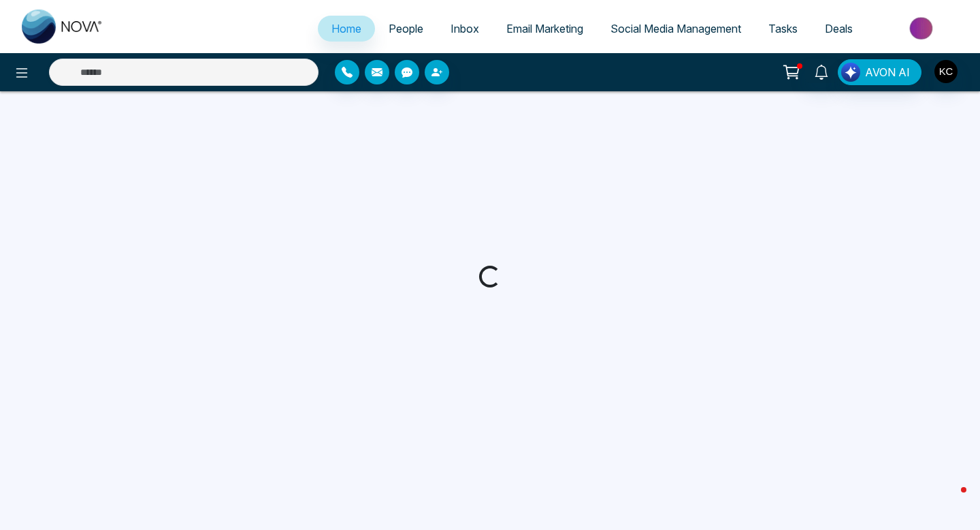  Describe the element at coordinates (839, 29) in the screenshot. I see `a: Deals` at that location.